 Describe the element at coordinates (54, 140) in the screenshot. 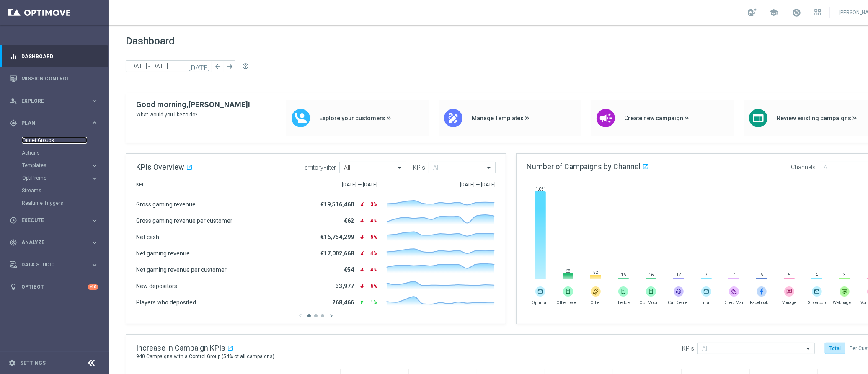

I see `a: Target Groups` at that location.